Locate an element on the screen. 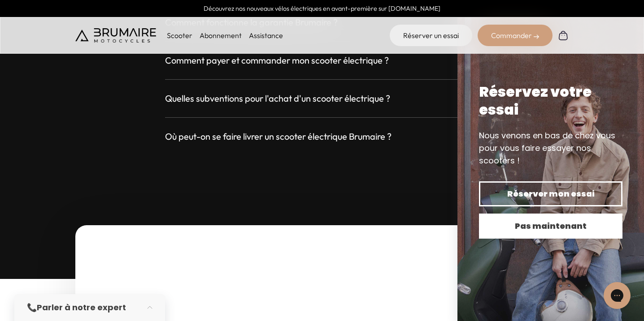 This screenshot has width=644, height=321. a: Assistance is located at coordinates (266, 36).